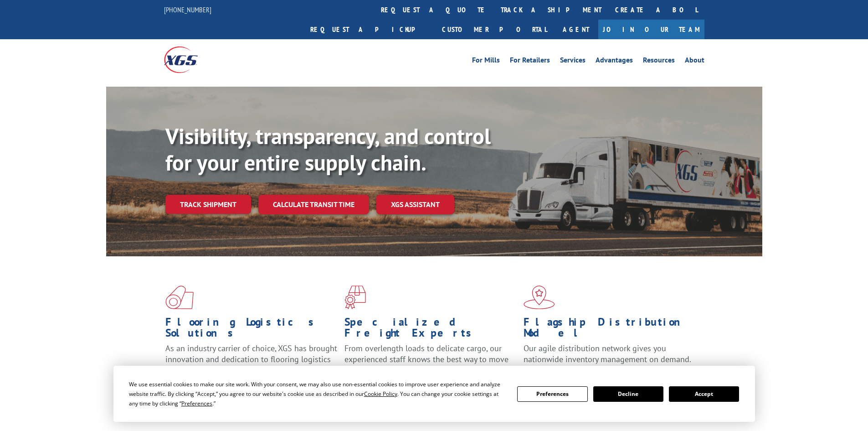 The image size is (868, 431). I want to click on a: Join Our Team, so click(651, 29).